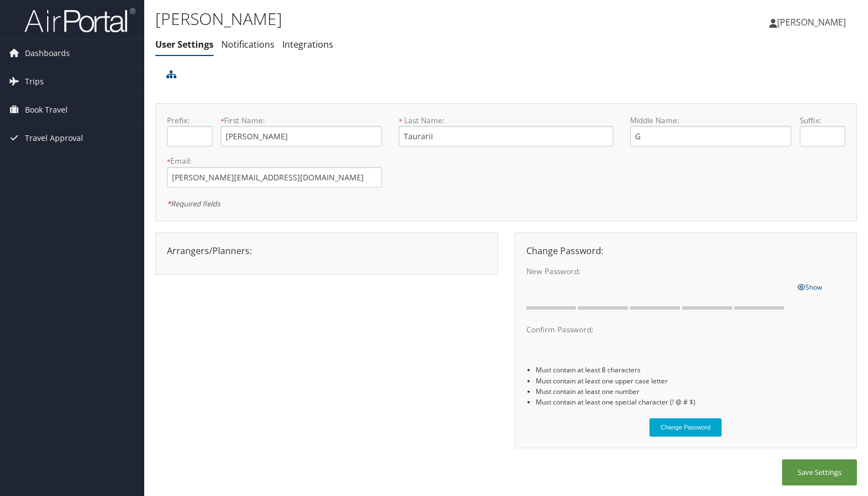  What do you see at coordinates (691, 381) in the screenshot?
I see `li: Must contain at least one upper case letter` at bounding box center [691, 381].